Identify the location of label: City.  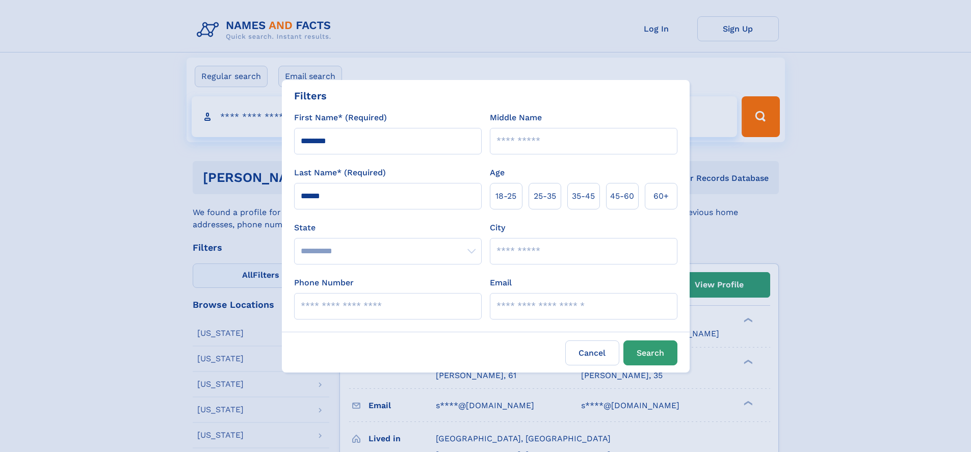
(497, 228).